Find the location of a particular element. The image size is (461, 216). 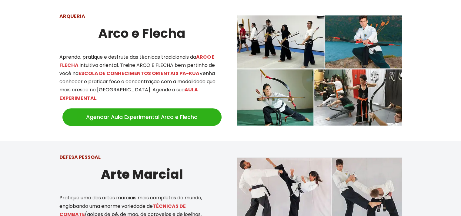

strong: DEFESA PESSOAL is located at coordinates (80, 157).